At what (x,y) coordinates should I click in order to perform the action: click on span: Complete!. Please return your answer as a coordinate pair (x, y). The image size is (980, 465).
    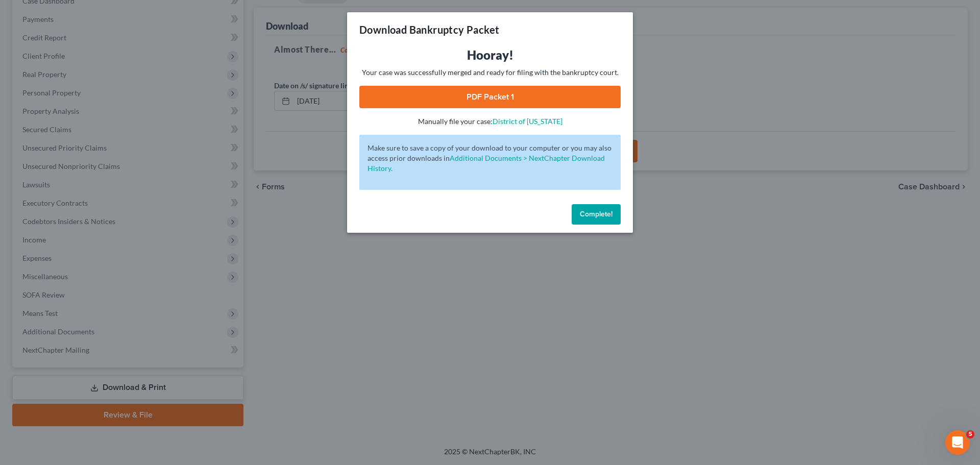
    Looking at the image, I should click on (596, 214).